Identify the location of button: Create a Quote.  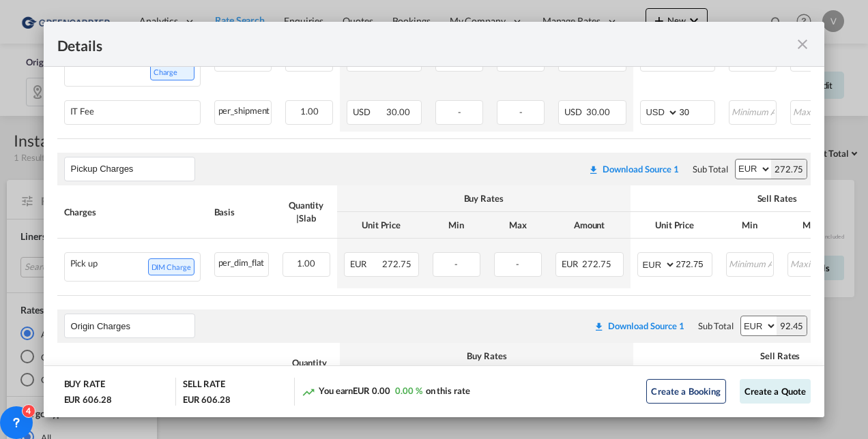
(775, 392).